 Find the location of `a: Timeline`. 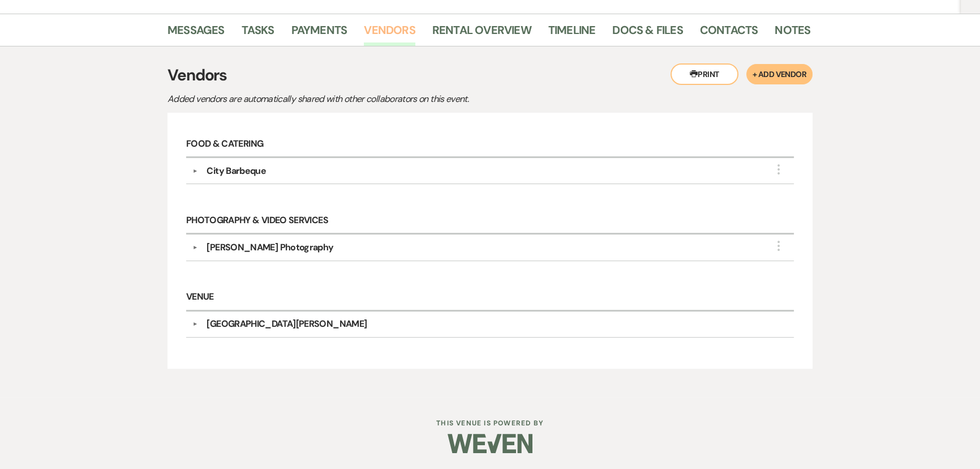

a: Timeline is located at coordinates (572, 33).